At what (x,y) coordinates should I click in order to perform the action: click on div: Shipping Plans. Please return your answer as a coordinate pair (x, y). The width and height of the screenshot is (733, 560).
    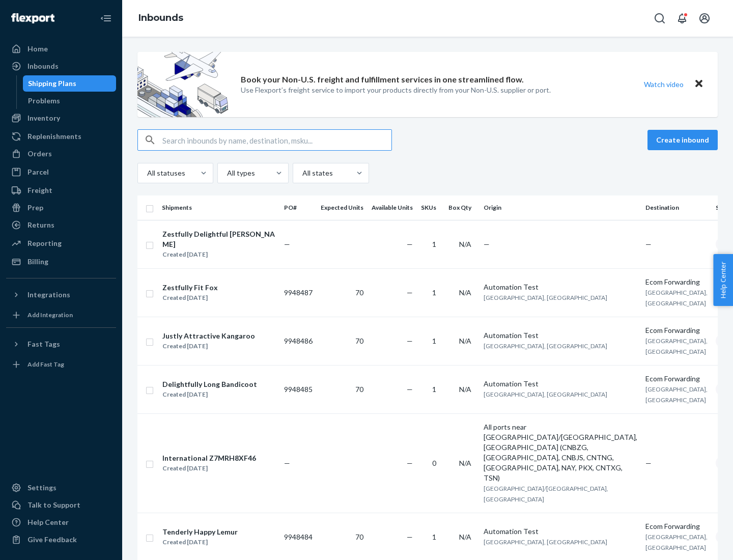
    Looking at the image, I should click on (52, 84).